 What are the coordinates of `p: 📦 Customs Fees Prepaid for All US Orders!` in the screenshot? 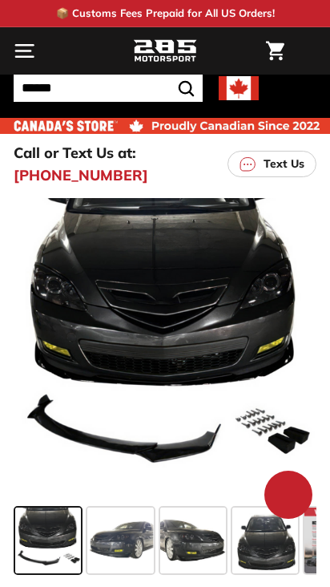 It's located at (165, 14).